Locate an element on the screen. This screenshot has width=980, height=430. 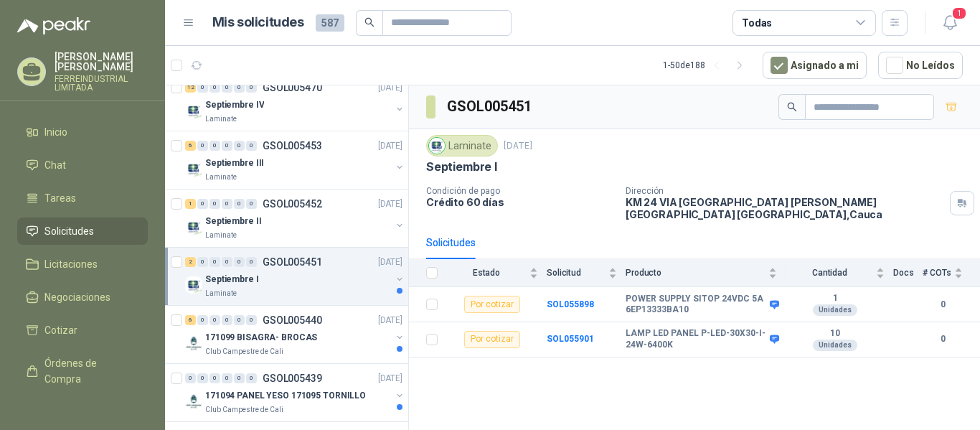
a: Licitaciones is located at coordinates (82, 264).